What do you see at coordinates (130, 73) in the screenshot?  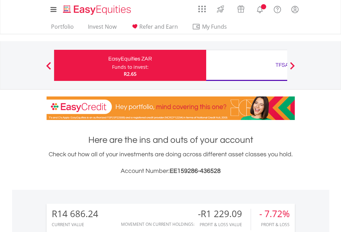 I see `span: R2.65` at bounding box center [130, 73].